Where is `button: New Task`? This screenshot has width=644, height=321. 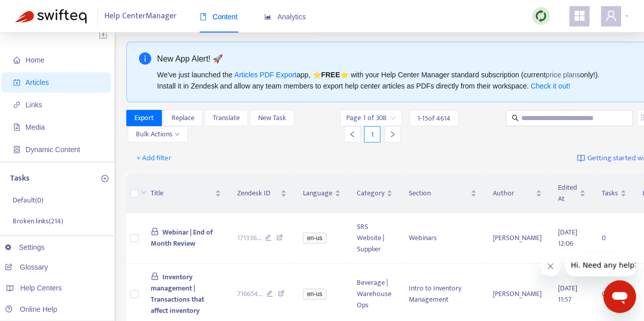 button: New Task is located at coordinates (272, 118).